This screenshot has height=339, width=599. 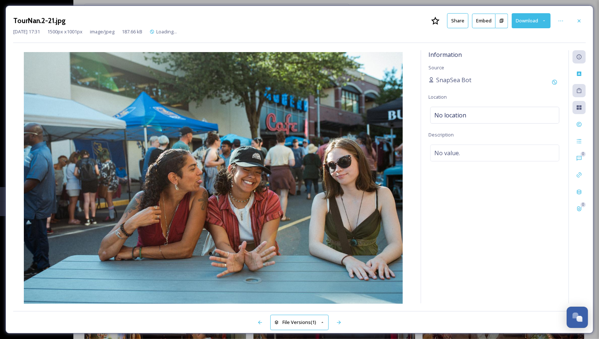 I want to click on span: image/jpeg, so click(x=102, y=32).